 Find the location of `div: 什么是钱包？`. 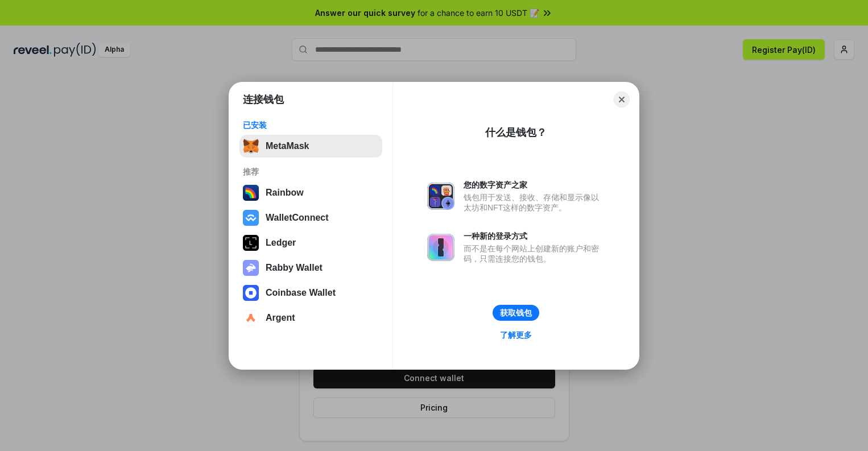

div: 什么是钱包？ is located at coordinates (516, 133).